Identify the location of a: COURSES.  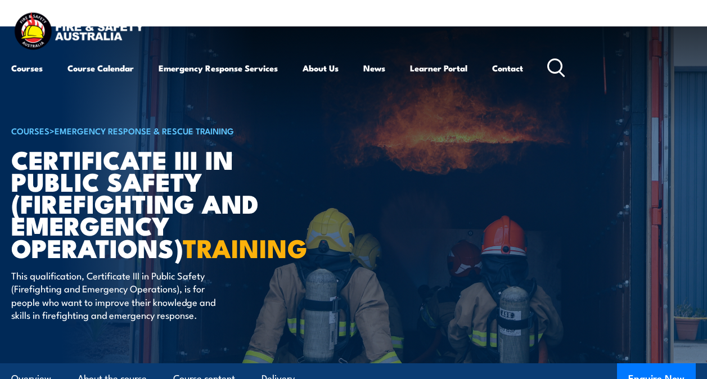
(30, 130).